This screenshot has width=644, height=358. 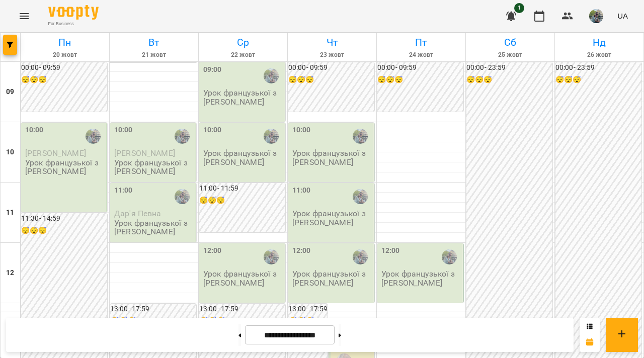 What do you see at coordinates (519, 8) in the screenshot?
I see `span: 1` at bounding box center [519, 8].